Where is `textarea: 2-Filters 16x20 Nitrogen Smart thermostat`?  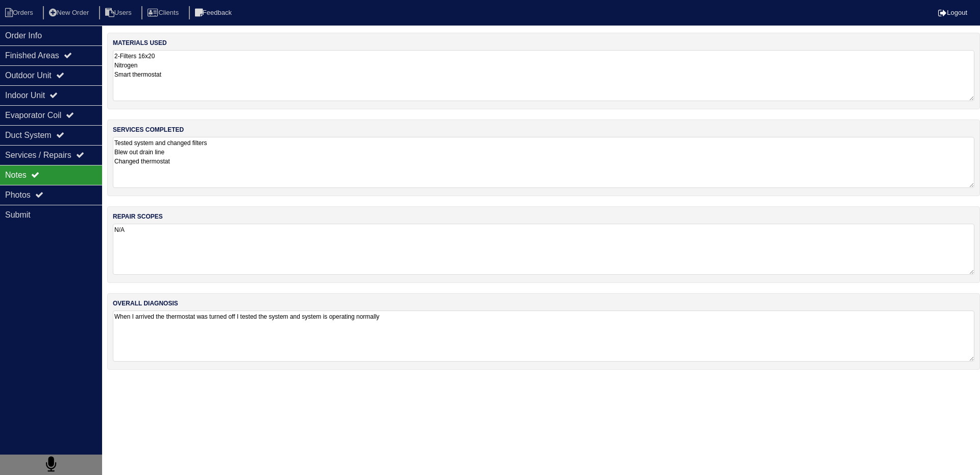
textarea: 2-Filters 16x20 Nitrogen Smart thermostat is located at coordinates (543, 76).